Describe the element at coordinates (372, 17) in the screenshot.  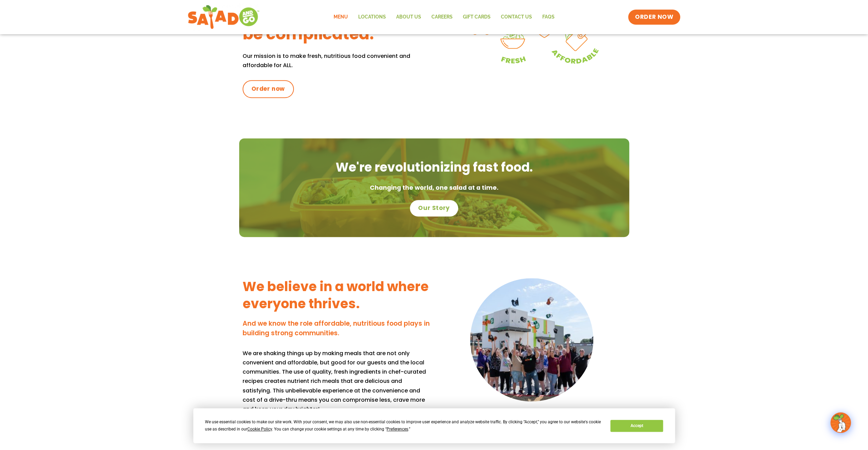
I see `a: Locations` at that location.